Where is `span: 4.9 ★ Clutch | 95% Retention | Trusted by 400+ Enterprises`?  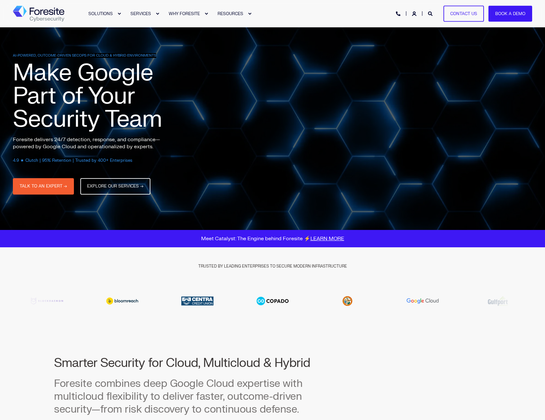
span: 4.9 ★ Clutch | 95% Retention | Trusted by 400+ Enterprises is located at coordinates (73, 160).